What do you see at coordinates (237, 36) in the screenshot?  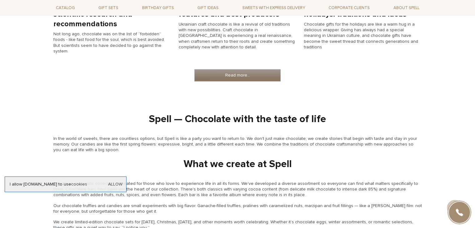 I see `div: Ukrainian craft chocolate is like a revival of old traditions with new possibilities. Craft choco...` at bounding box center [237, 36].